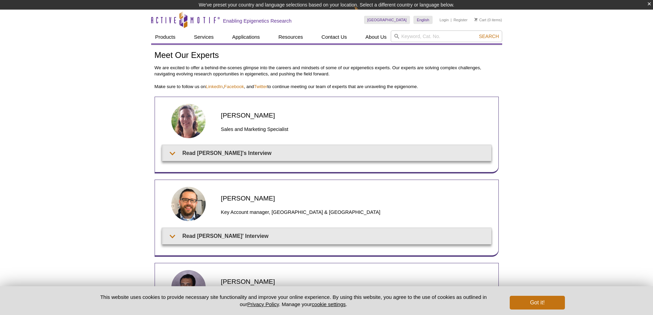 The image size is (653, 315). I want to click on img: Anne-Sophie Berthomieu headshot, so click(189, 121).